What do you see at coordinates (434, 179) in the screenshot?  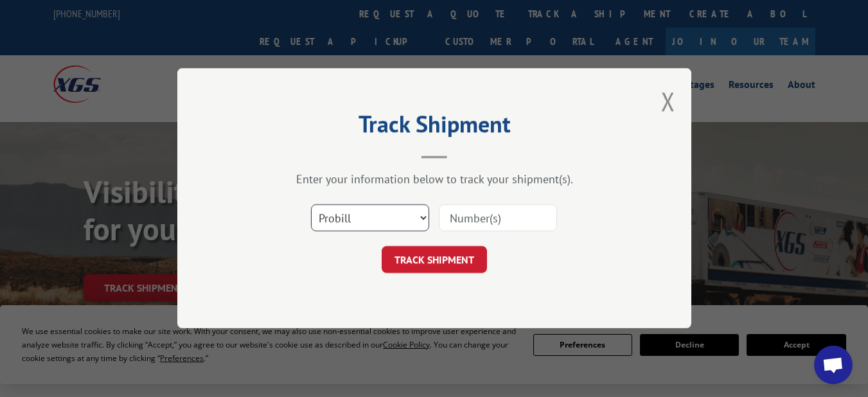 I see `div: Enter your information below to track your shipment(s).` at bounding box center [434, 179].